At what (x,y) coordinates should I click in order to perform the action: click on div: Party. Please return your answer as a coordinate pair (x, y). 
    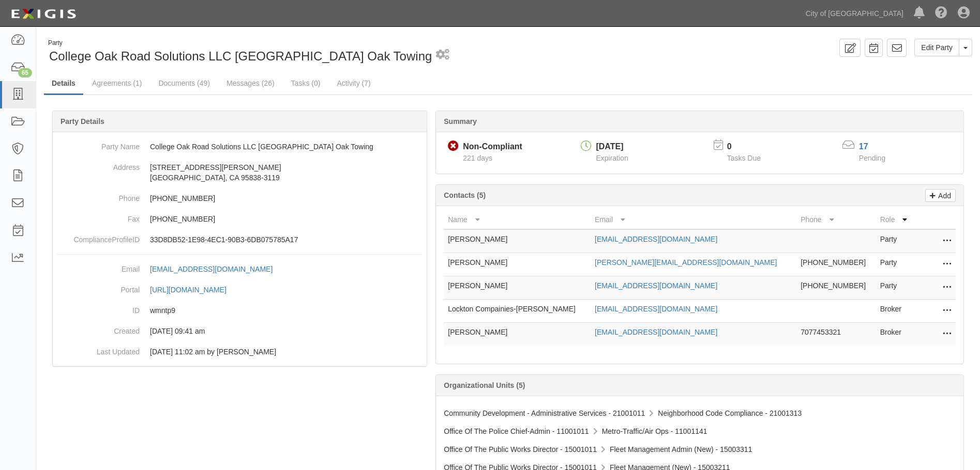
    Looking at the image, I should click on (240, 43).